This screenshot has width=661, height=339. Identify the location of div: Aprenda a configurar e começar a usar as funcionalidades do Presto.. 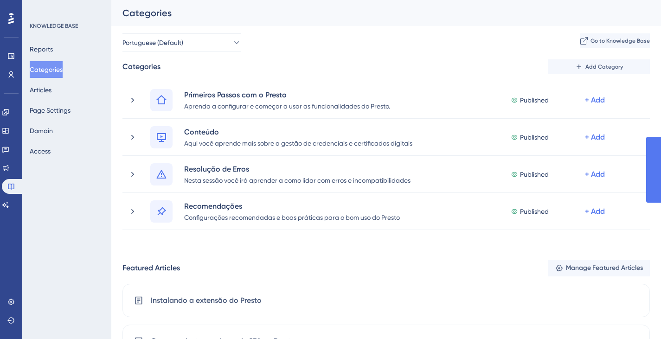
(287, 106).